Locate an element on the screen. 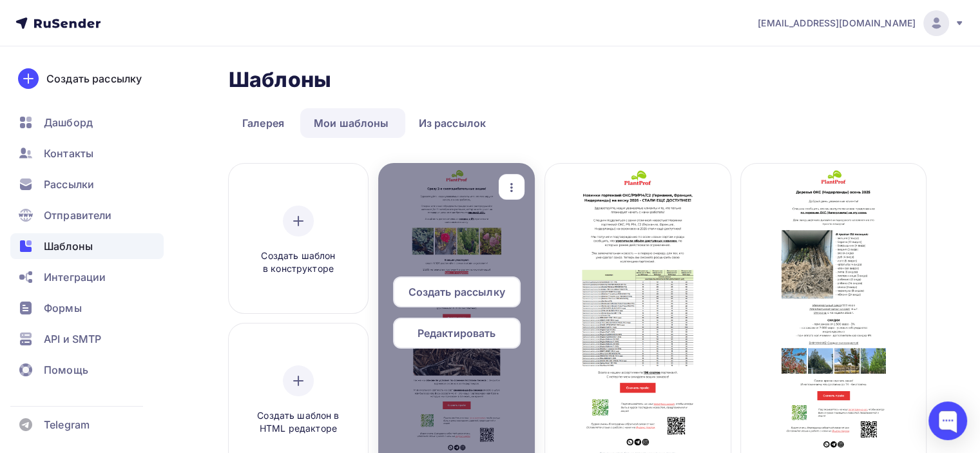  span: Шаблоны is located at coordinates (68, 246).